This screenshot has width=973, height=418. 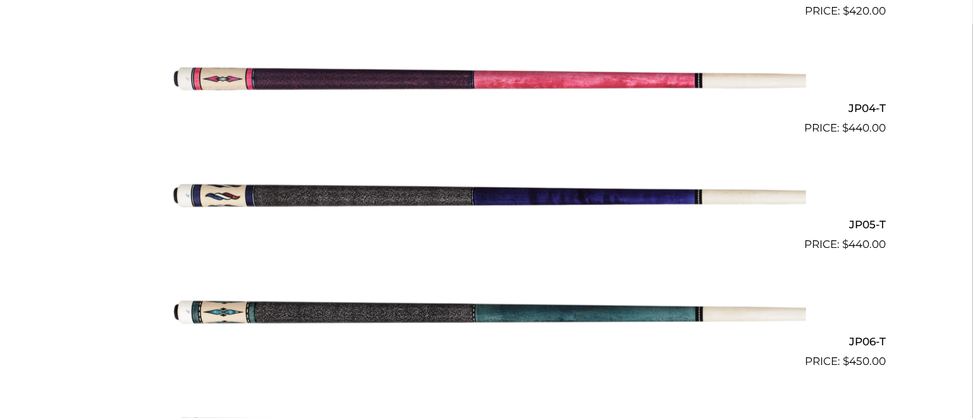 I want to click on a: JP04-T $440.00, so click(x=487, y=80).